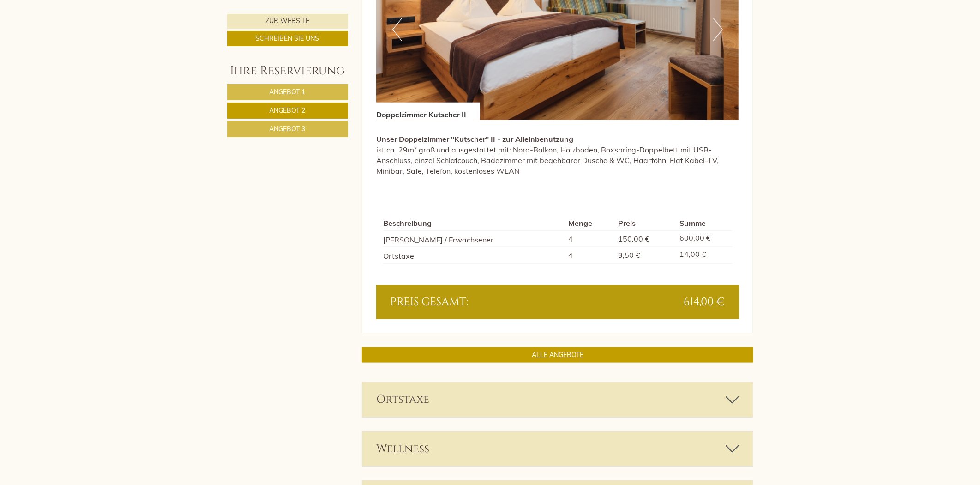 Image resolution: width=980 pixels, height=485 pixels. What do you see at coordinates (474, 139) in the screenshot?
I see `strong: Unser Doppelzimmer "Kutscher" II - zur Alleinbenutzung` at bounding box center [474, 139].